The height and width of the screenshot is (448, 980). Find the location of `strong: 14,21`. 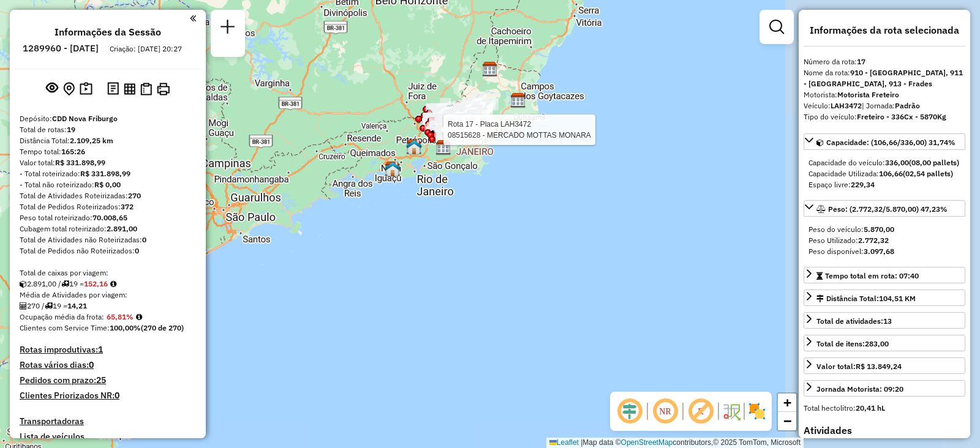

strong: 14,21 is located at coordinates (77, 306).